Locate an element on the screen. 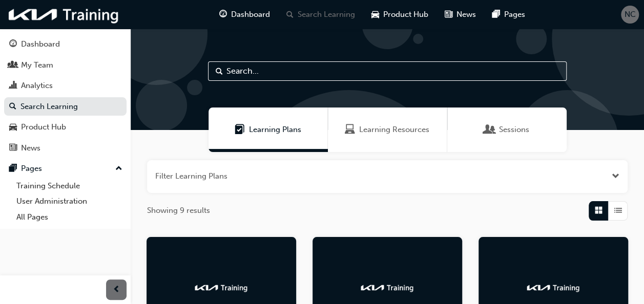 The width and height of the screenshot is (644, 304). span: News is located at coordinates (466, 14).